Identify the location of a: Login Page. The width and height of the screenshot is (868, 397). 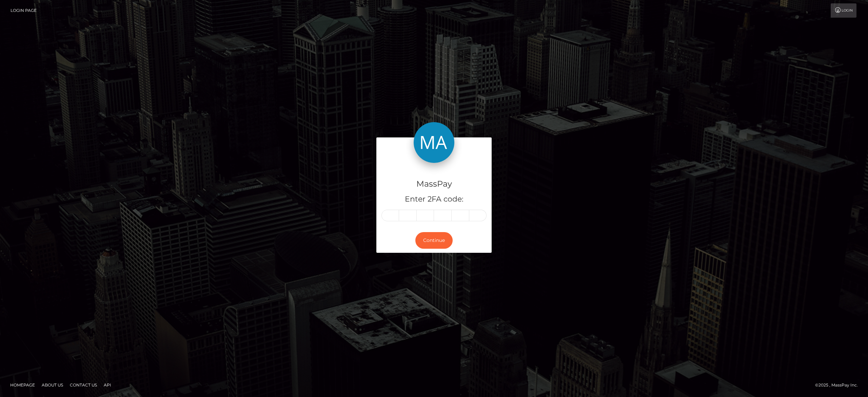
(24, 10).